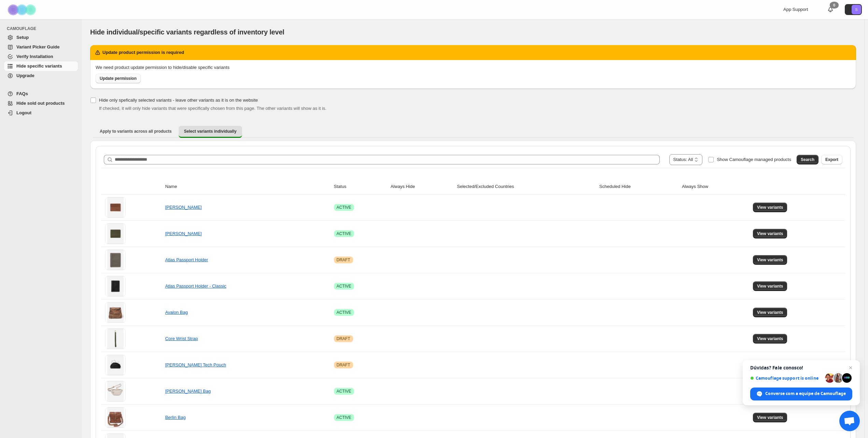  I want to click on span: Variant Picker Guide, so click(38, 47).